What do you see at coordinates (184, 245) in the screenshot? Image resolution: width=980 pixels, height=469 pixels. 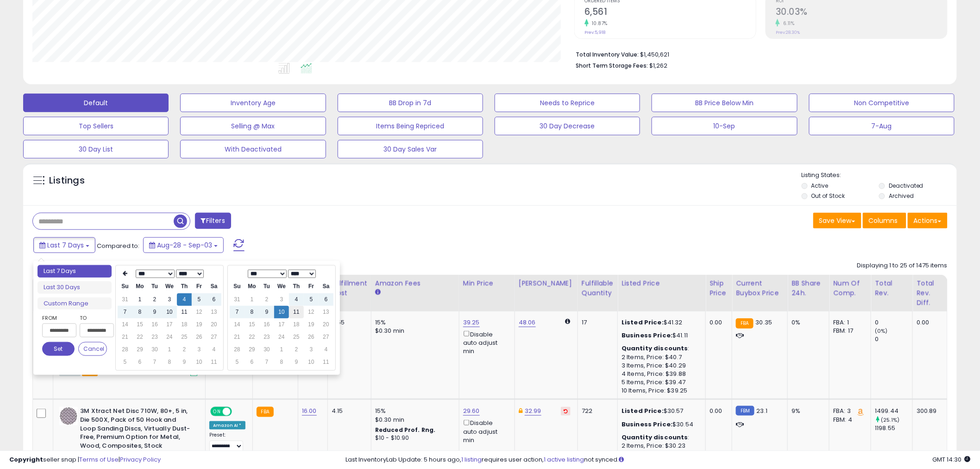 I see `span: Aug-28 - Sep-03` at bounding box center [184, 245].